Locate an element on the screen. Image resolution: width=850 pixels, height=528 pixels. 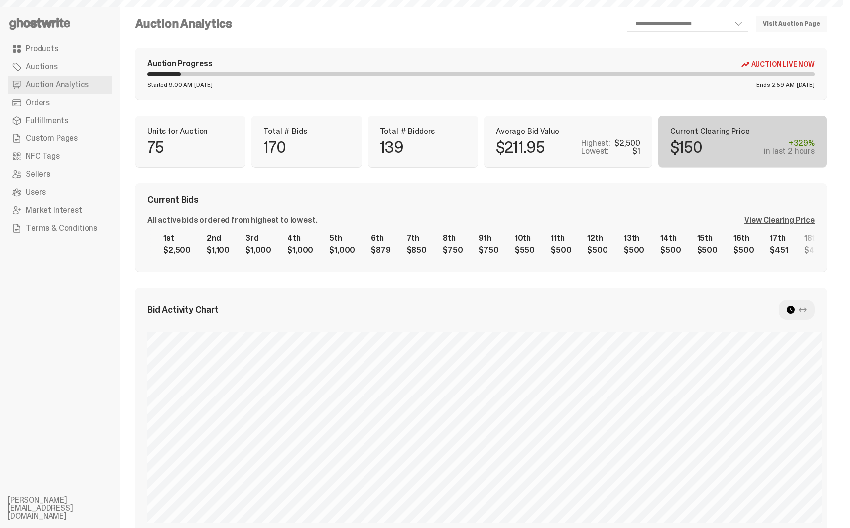
a: Custom Pages is located at coordinates (60, 139).